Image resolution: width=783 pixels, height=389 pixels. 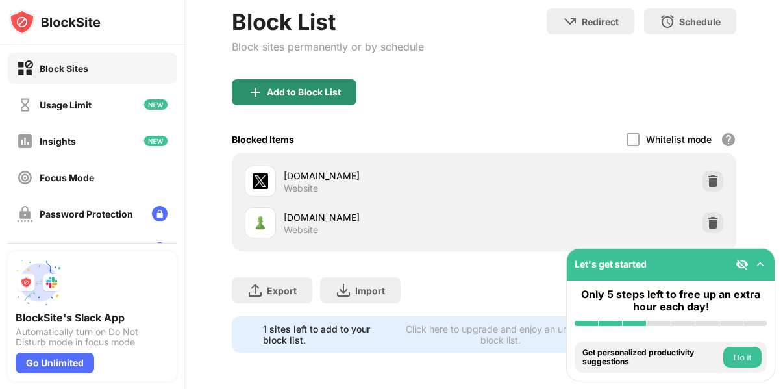 I want to click on div: Get personalized productivity suggestions, so click(x=651, y=357).